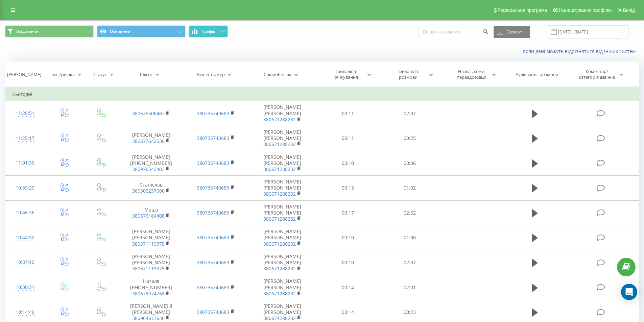  What do you see at coordinates (585, 10) in the screenshot?
I see `span: Налаштування профілю` at bounding box center [585, 10].